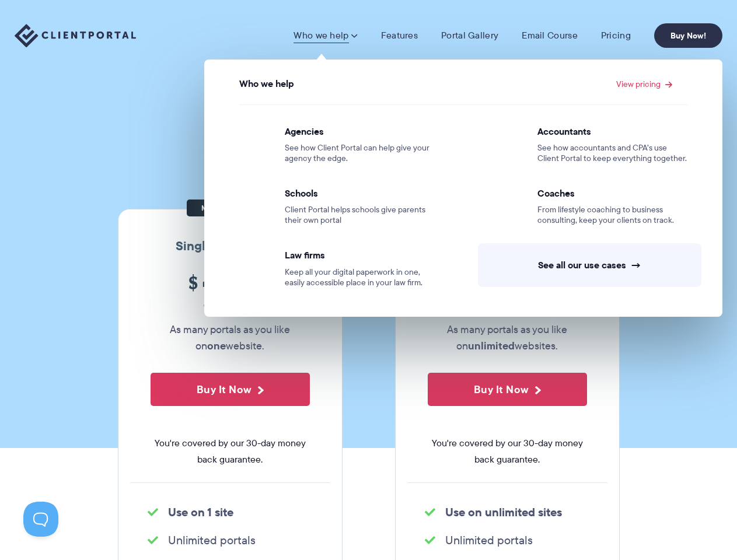 The height and width of the screenshot is (560, 737). Describe the element at coordinates (230, 246) in the screenshot. I see `h3: Single site license` at that location.